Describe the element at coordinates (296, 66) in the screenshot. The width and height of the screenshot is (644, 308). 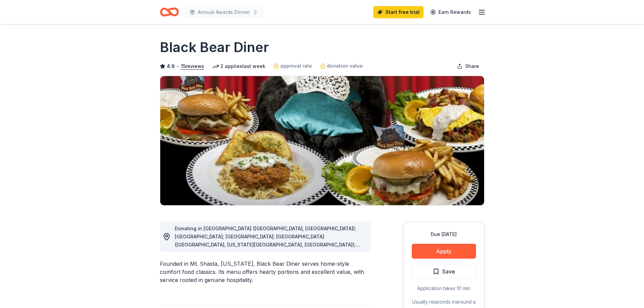
I see `span: approval rate` at that location.